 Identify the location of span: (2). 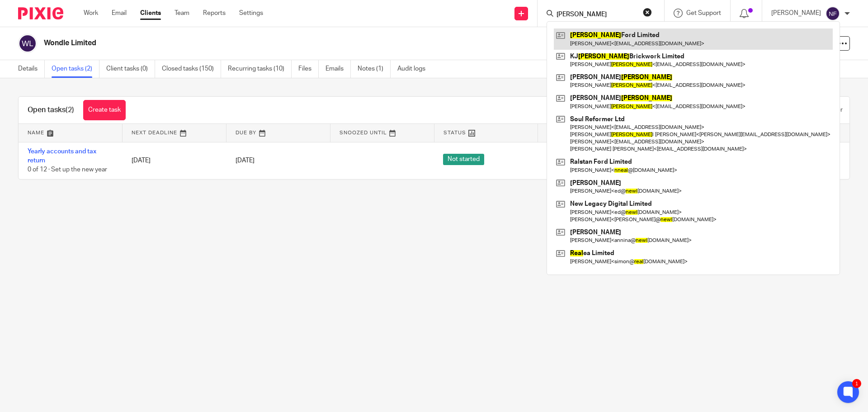
(70, 110).